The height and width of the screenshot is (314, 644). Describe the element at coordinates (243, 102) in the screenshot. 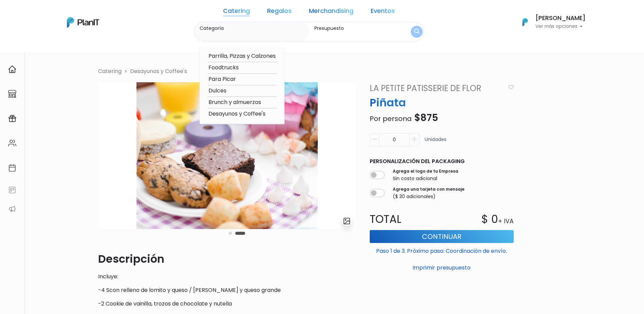

I see `option: Brunch y almuerzos` at that location.